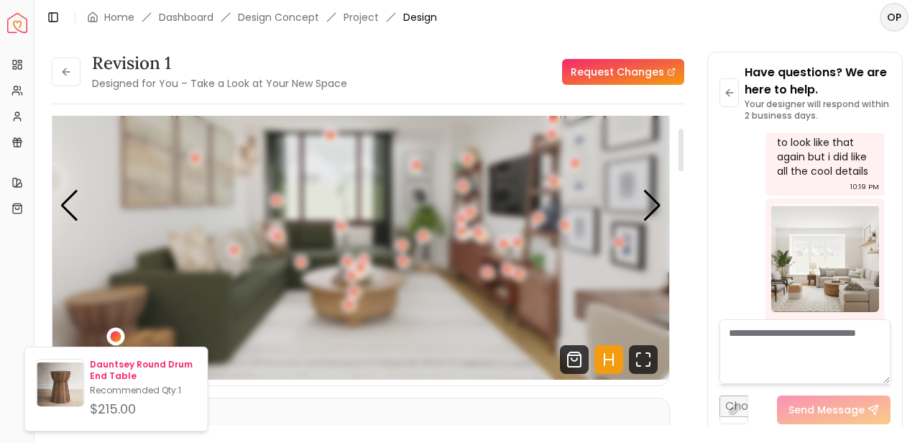 The image size is (920, 443). What do you see at coordinates (142, 370) in the screenshot?
I see `p: Dauntsey Round Drum End Table` at bounding box center [142, 370].